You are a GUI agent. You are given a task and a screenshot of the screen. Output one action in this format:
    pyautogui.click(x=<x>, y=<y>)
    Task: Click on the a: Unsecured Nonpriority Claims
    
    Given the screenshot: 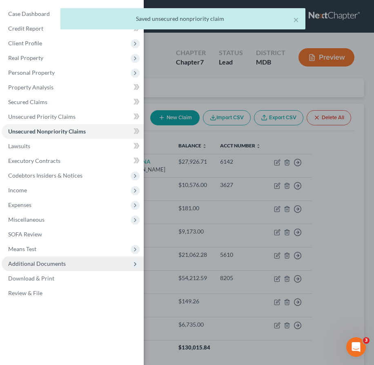 What is the action you would take?
    pyautogui.click(x=73, y=132)
    